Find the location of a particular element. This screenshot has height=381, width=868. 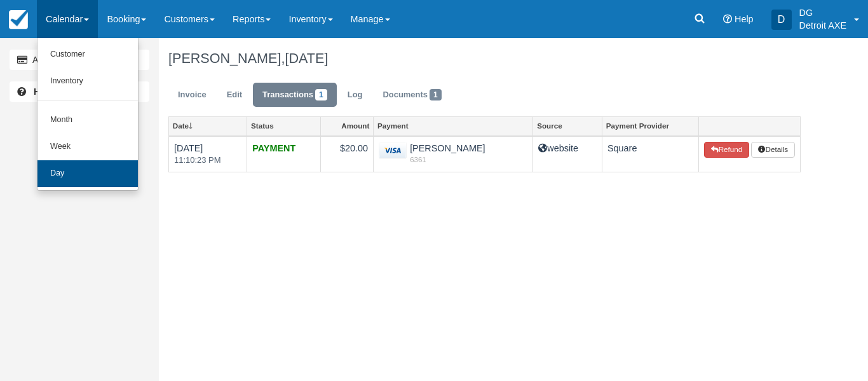

a: Status is located at coordinates (284, 126).